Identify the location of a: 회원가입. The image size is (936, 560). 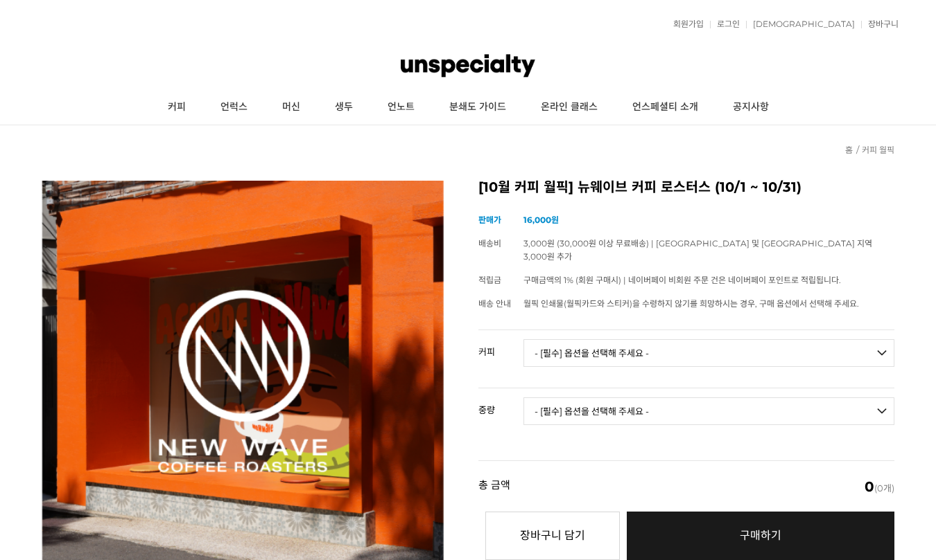
(684, 24).